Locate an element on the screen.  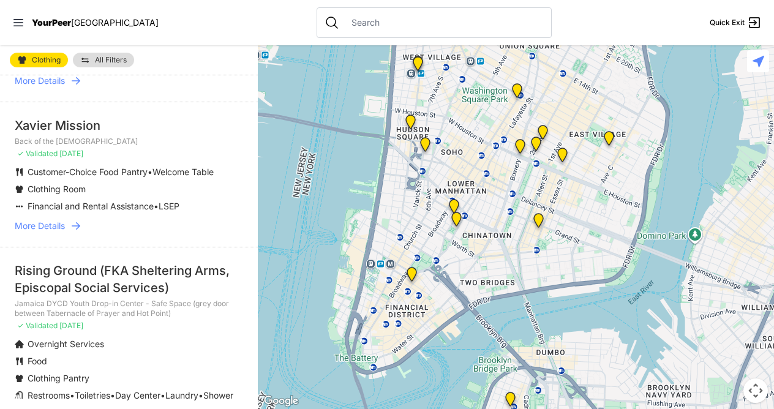
div: Manhattan Criminal Court is located at coordinates (456, 222).